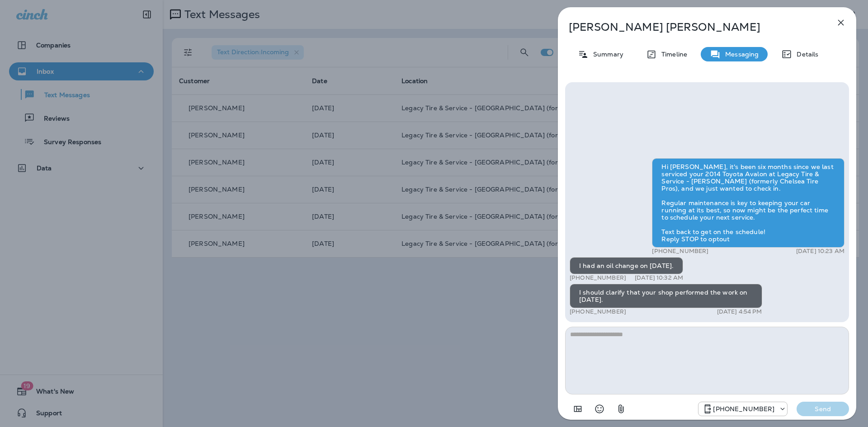 The image size is (868, 427). I want to click on p: Summary, so click(606, 54).